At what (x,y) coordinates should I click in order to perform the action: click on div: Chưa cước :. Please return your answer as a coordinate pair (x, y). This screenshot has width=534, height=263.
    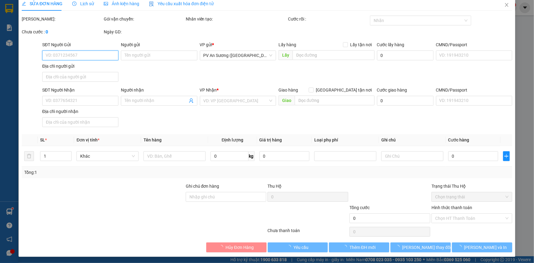
    Looking at the image, I should click on (62, 32).